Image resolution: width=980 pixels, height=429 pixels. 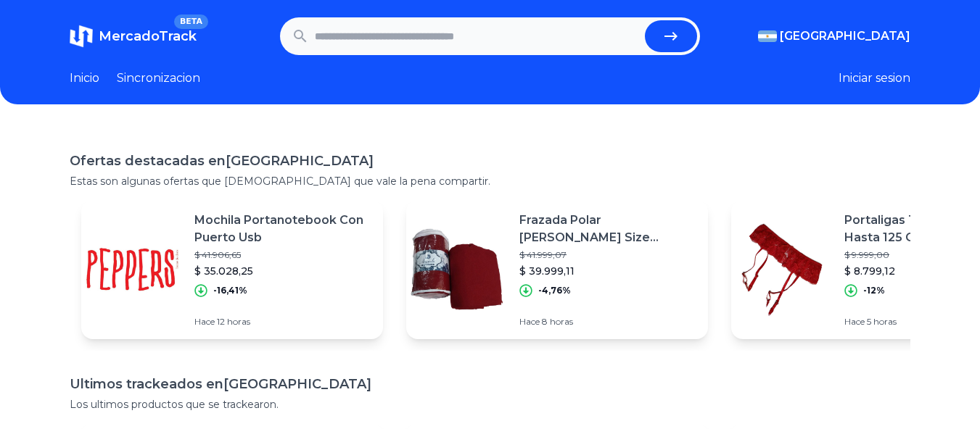 I want to click on p: $ 35.028,25, so click(x=283, y=271).